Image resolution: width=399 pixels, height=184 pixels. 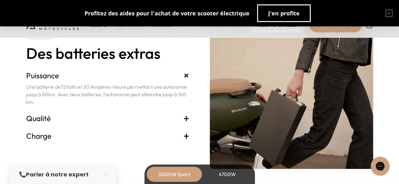 I want to click on p: Une batterie de Volts et 30 Ampères-heure permettant une autonomie jusqu'à 80km. Avec deux batter..., so click(x=108, y=95).